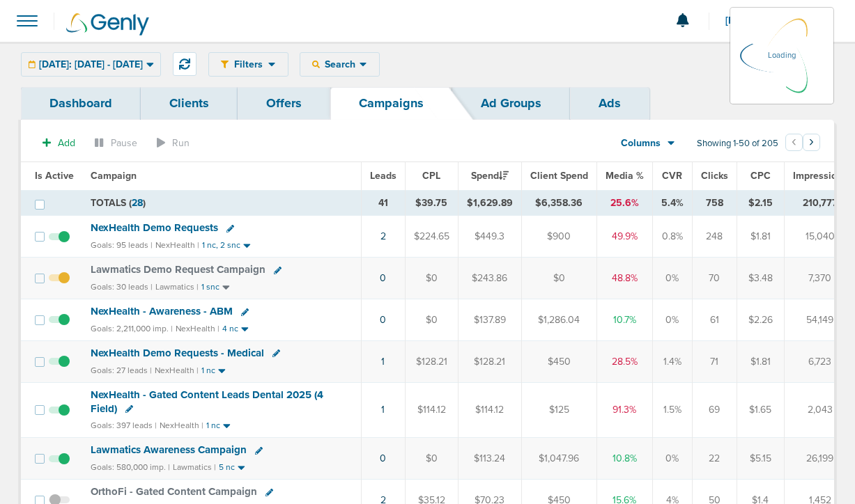 The image size is (855, 504). What do you see at coordinates (121, 287) in the screenshot?
I see `small: Goals: 30 leads |` at bounding box center [121, 287].